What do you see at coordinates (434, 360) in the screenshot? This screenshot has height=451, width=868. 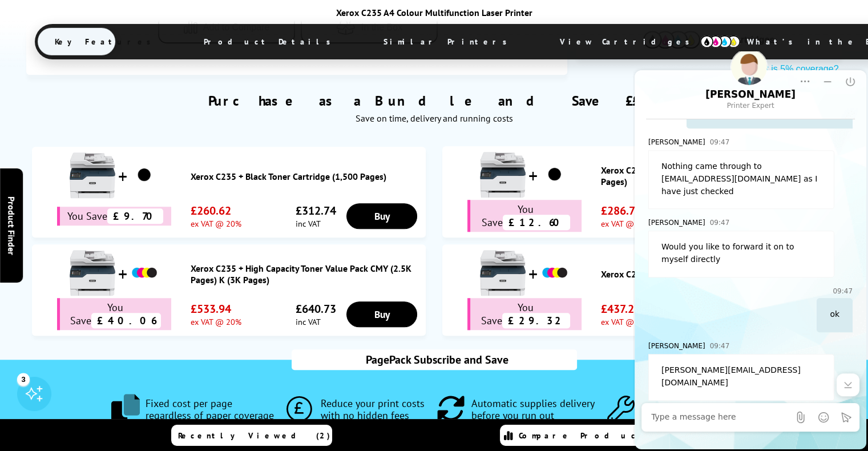 I see `span: PagePack Subscribe and Save` at bounding box center [434, 360].